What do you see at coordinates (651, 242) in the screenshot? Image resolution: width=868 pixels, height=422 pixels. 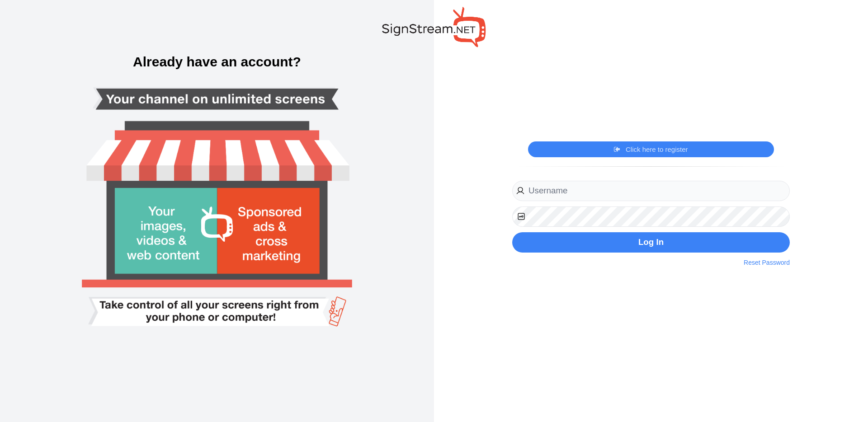 I see `button: Log In` at bounding box center [651, 242].